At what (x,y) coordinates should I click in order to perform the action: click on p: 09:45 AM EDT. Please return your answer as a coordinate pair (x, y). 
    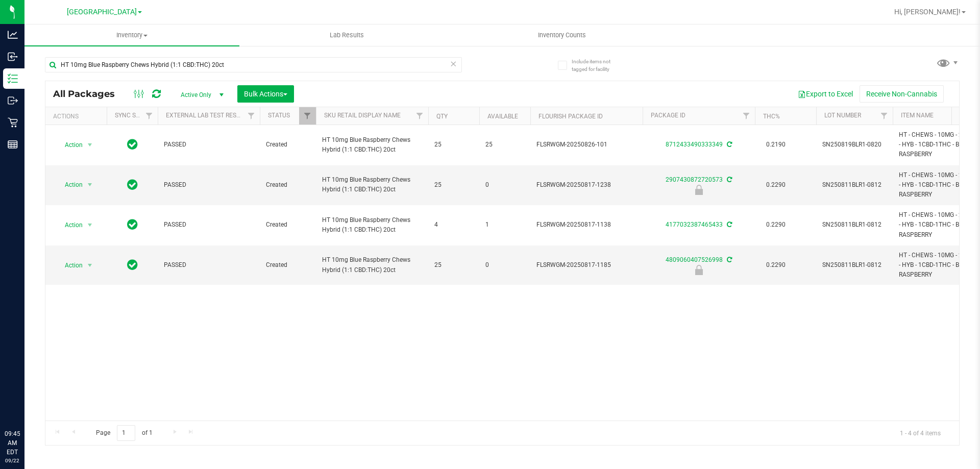
    Looking at the image, I should click on (12, 443).